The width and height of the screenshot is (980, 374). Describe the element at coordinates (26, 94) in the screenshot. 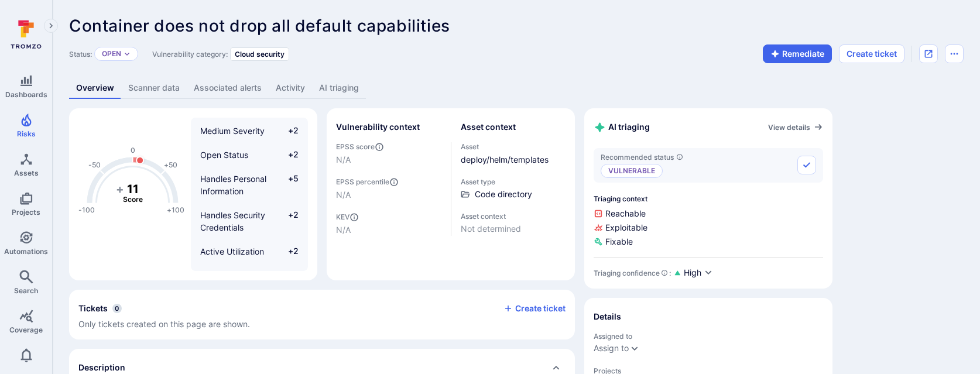

I see `span: Dashboards` at that location.